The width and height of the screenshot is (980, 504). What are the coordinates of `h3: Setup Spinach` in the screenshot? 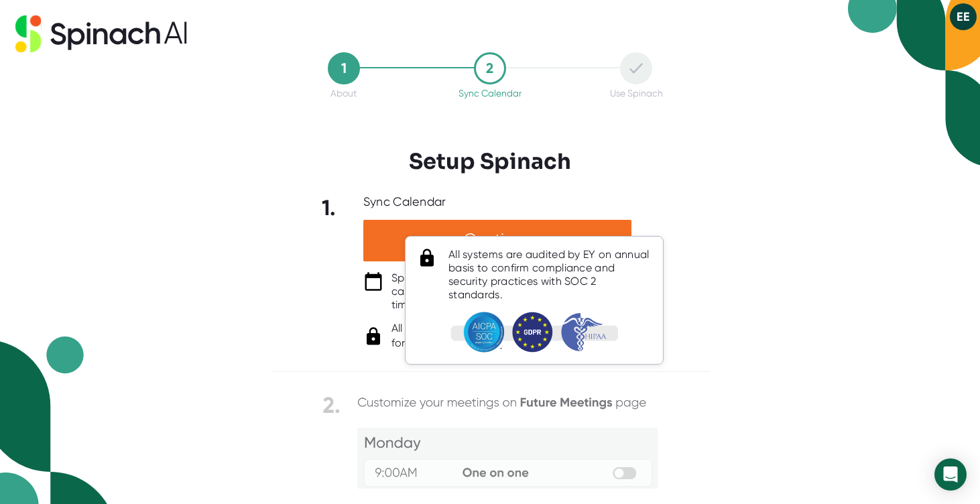 It's located at (490, 162).